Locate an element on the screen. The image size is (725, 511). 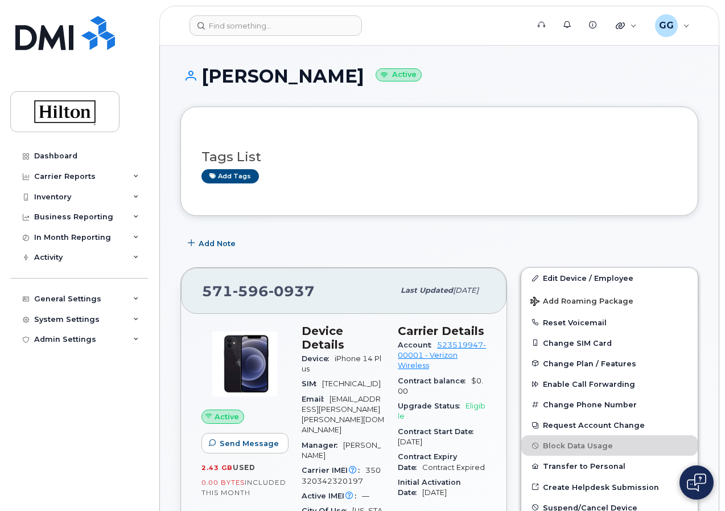
span: Enable Call Forwarding is located at coordinates (589, 384).